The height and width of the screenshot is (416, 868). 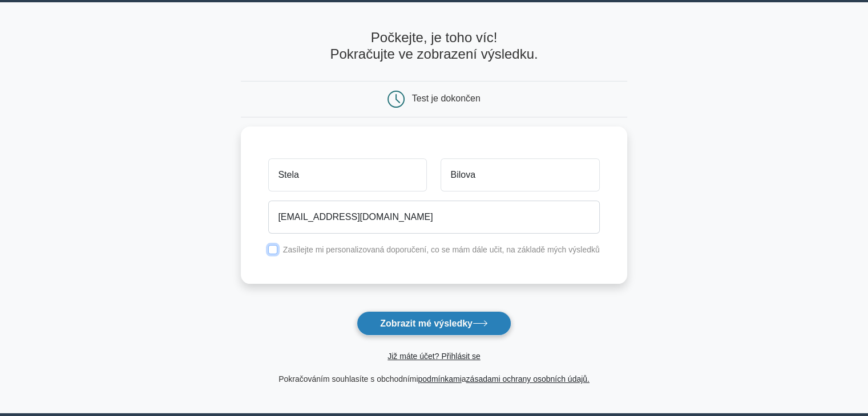 I want to click on font: a, so click(x=464, y=379).